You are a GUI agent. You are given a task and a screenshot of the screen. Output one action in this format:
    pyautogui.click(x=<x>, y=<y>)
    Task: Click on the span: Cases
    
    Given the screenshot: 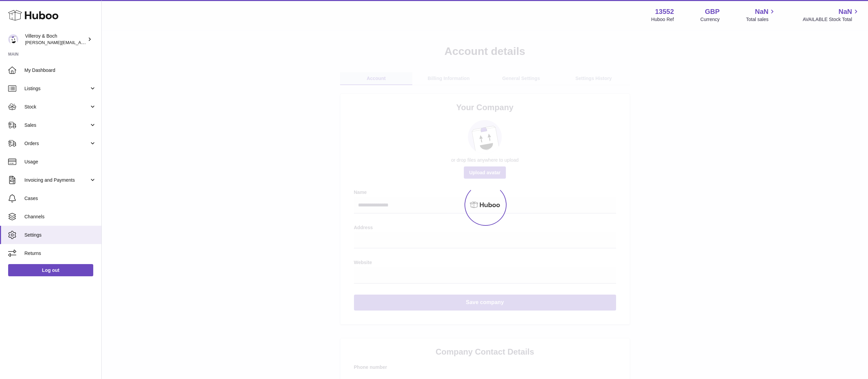 What is the action you would take?
    pyautogui.click(x=61, y=199)
    